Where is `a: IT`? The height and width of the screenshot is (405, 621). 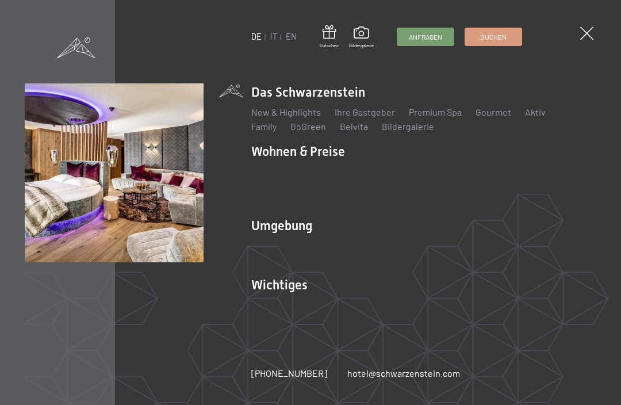
a: IT is located at coordinates (274, 36).